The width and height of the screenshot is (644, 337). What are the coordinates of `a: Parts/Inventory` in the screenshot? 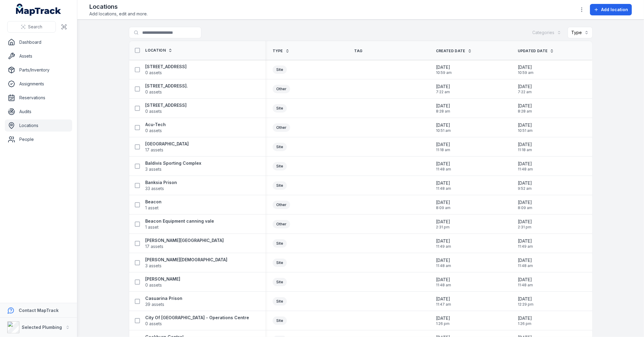 It's located at (39, 70).